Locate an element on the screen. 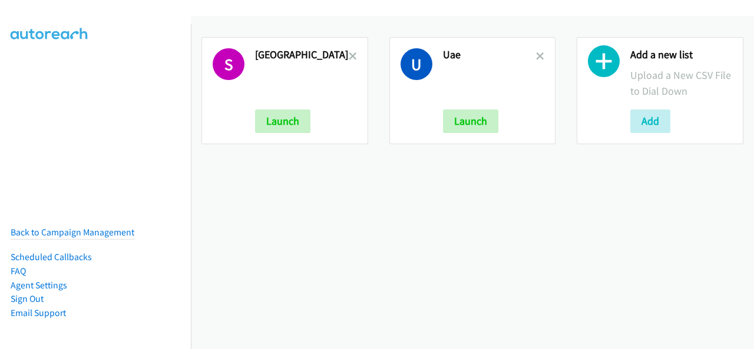 The image size is (754, 349). h1: U is located at coordinates (417, 64).